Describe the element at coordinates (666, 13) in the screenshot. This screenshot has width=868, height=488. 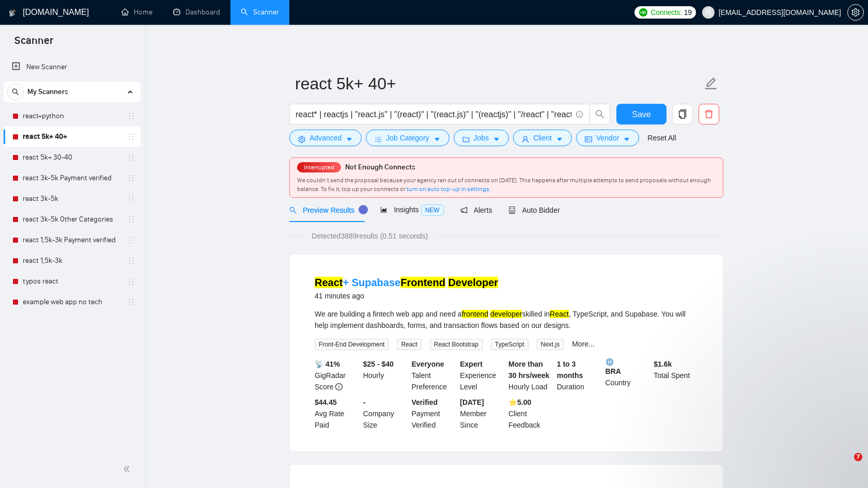
I see `span: Connects:` at that location.